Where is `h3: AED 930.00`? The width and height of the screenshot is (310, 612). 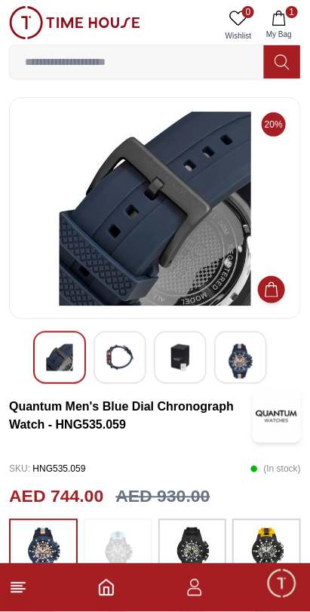
h3: AED 930.00 is located at coordinates (162, 497).